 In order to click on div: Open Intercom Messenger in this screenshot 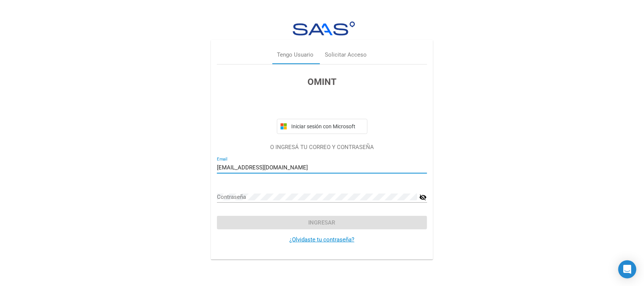, I will do `click(627, 269)`.